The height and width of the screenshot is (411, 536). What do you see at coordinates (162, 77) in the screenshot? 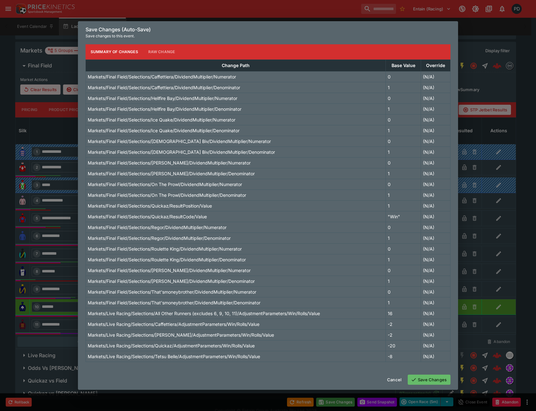
I see `p: Markets/Final Field/Selections/Caffettiera/DividendMultiplier/Numerator` at bounding box center [162, 77].